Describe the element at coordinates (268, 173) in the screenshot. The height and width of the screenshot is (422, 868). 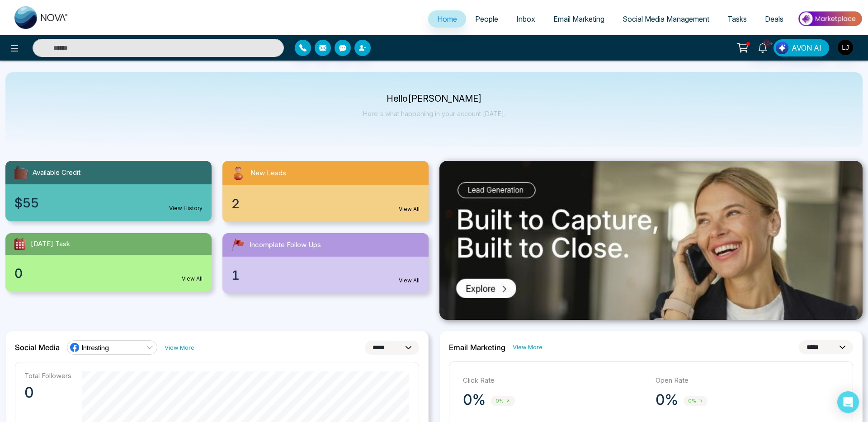
I see `span: New Leads` at that location.